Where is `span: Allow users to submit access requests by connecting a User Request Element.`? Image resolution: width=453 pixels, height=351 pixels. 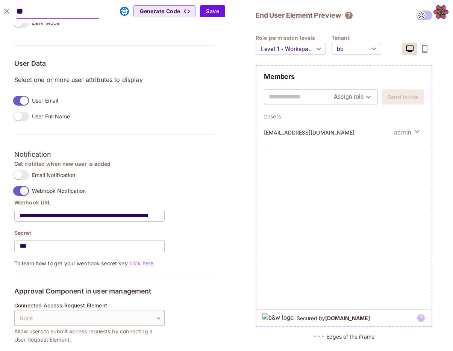
span: Allow users to submit access requests by connecting a User Request Element. is located at coordinates (89, 336).